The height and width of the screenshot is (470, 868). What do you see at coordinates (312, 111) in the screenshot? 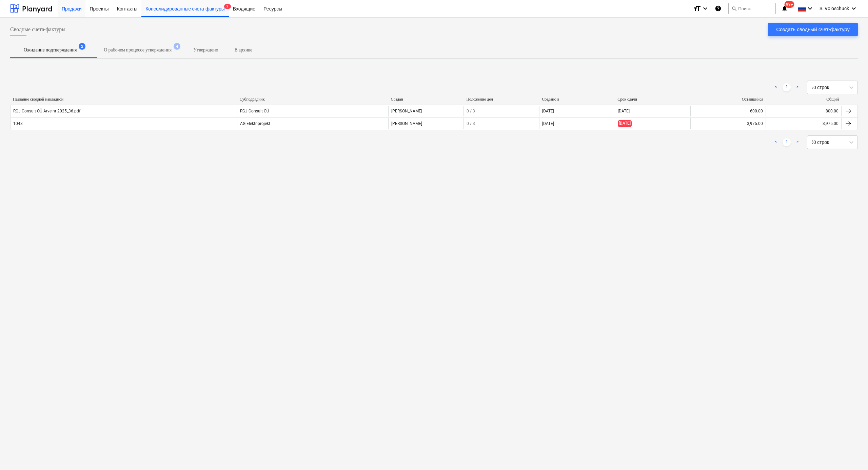
I see `div: RGJ Consult OÜ` at bounding box center [312, 111].